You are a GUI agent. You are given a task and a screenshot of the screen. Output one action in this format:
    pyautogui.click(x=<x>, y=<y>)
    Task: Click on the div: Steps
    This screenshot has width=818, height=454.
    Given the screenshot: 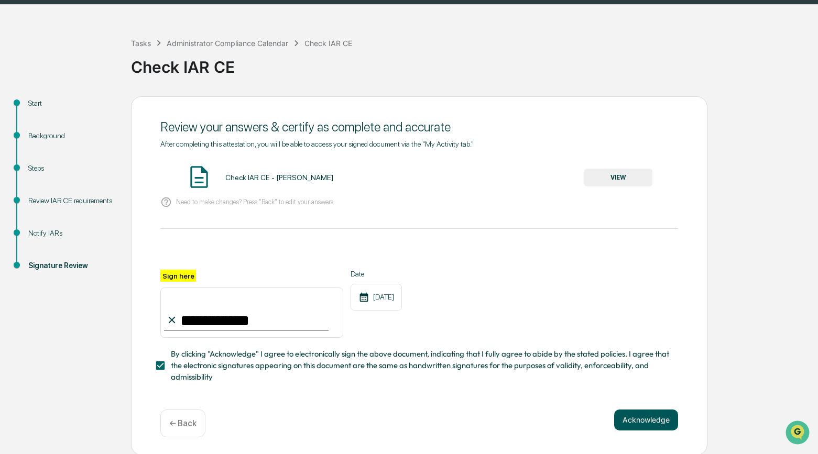 What is the action you would take?
    pyautogui.click(x=71, y=168)
    